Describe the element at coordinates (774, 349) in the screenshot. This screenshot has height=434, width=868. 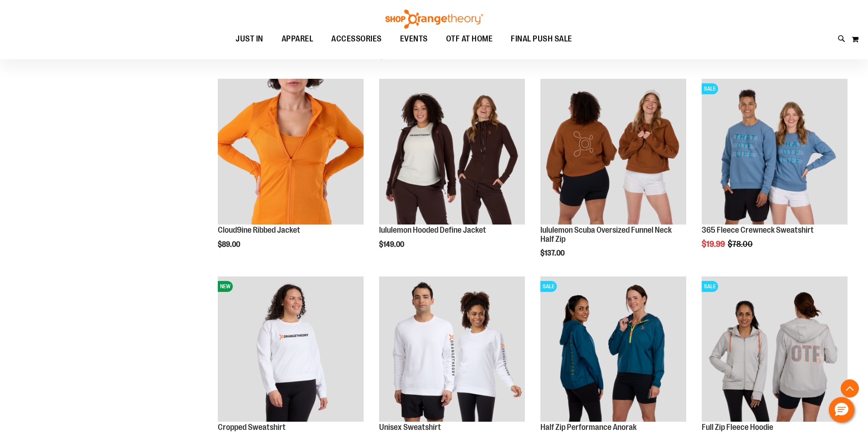
I see `img: Main Image of 1457091` at that location.